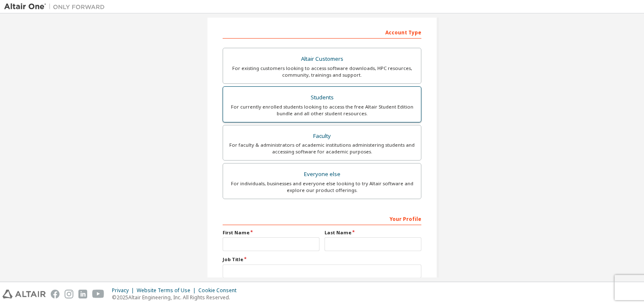 The width and height of the screenshot is (644, 306). What do you see at coordinates (57, 7) in the screenshot?
I see `img: Altair One` at bounding box center [57, 7].